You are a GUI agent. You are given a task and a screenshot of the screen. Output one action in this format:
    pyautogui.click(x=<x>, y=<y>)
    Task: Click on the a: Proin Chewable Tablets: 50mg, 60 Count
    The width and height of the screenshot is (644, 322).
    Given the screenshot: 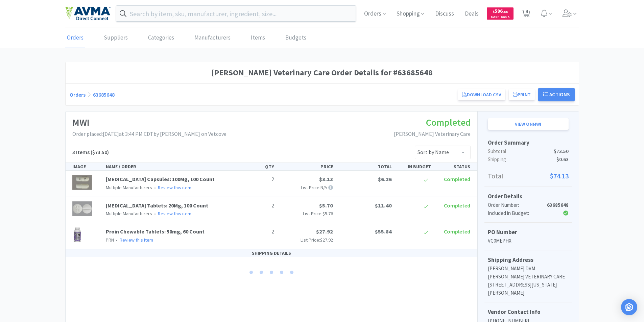 What is the action you would take?
    pyautogui.click(x=155, y=231)
    